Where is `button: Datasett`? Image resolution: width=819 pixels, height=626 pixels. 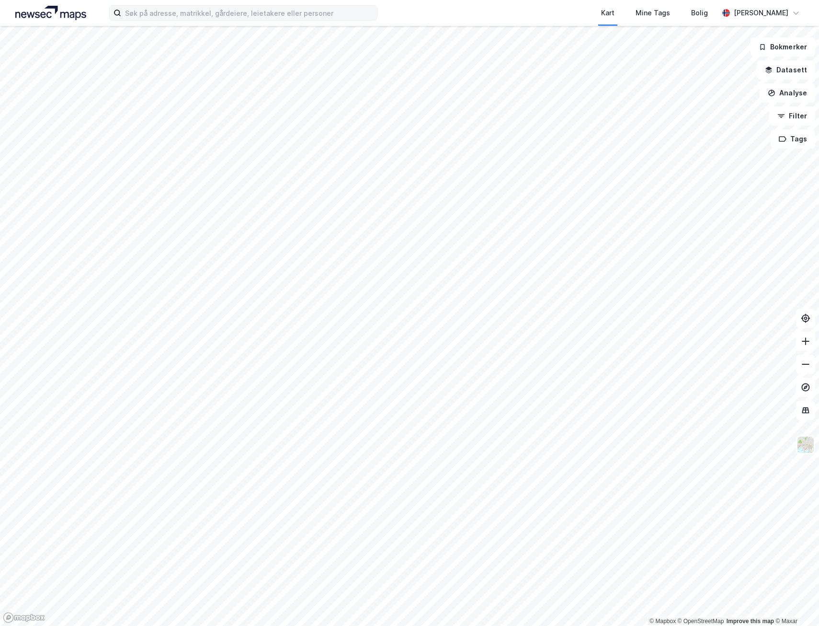
button: Datasett is located at coordinates (786, 70).